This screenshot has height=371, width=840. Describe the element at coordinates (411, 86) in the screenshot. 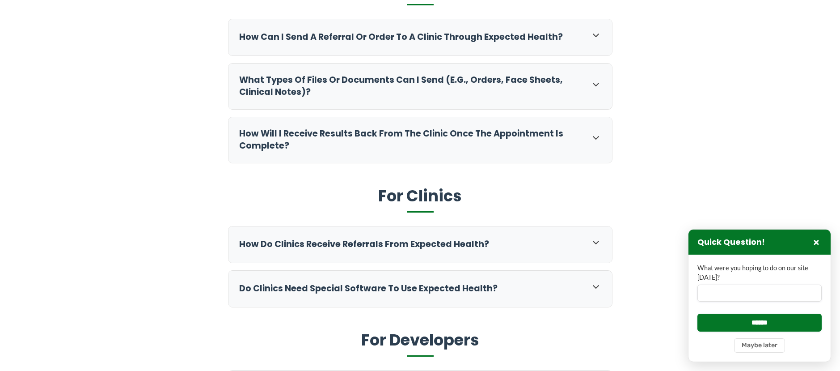

I see `h3: What types of files or documents can I send (e.g., orders, face sheets, clinical notes)?` at that location.